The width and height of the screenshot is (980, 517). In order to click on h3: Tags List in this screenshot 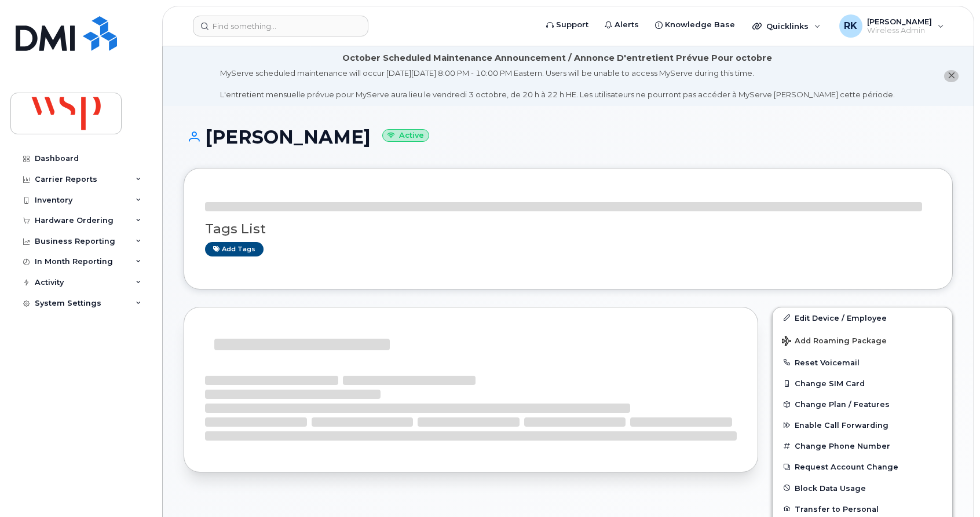, I will do `click(568, 229)`.